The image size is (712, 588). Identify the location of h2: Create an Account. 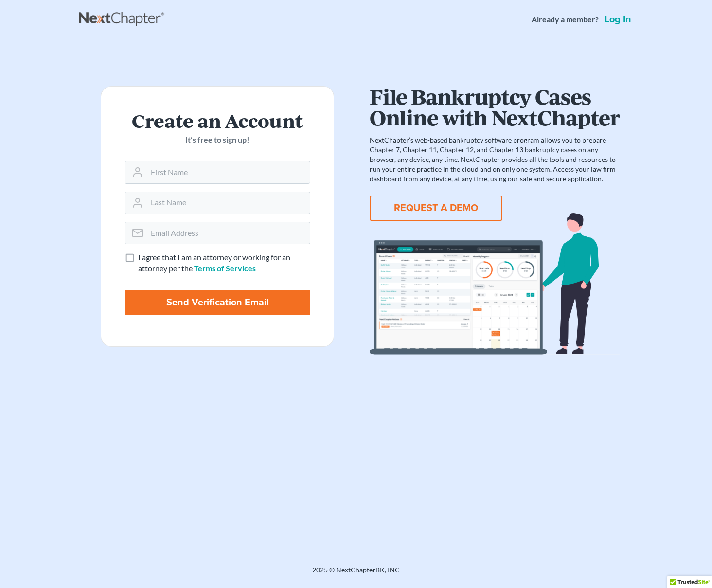
(218, 120).